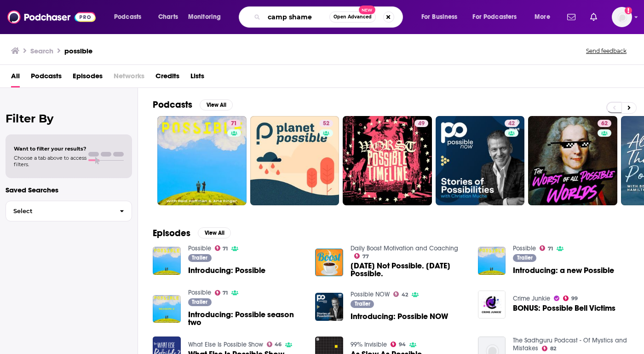 This screenshot has height=354, width=644. I want to click on span: Want to filter your results?, so click(50, 149).